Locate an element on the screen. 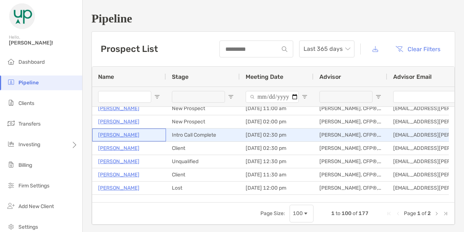 Image resolution: width=464 pixels, height=232 pixels. img: pipeline icon is located at coordinates (11, 82).